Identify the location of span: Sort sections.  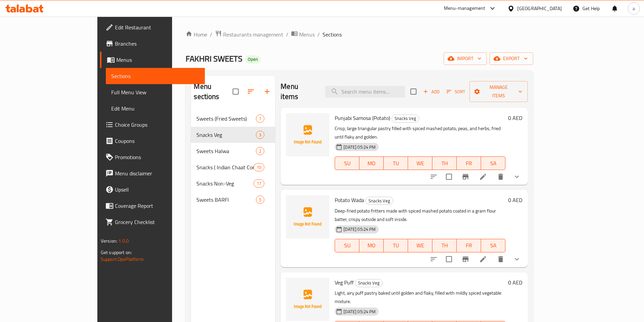
(251, 92).